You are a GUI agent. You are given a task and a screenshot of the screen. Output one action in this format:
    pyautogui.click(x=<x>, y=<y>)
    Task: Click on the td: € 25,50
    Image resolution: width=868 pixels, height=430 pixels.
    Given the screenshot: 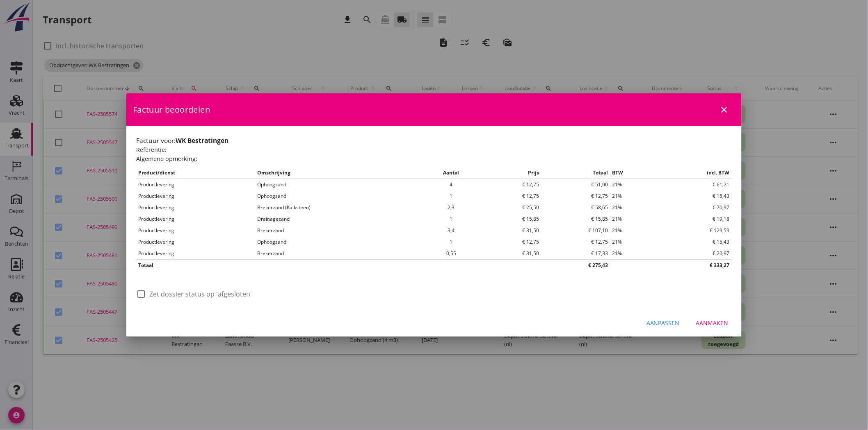 What is the action you would take?
    pyautogui.click(x=511, y=208)
    